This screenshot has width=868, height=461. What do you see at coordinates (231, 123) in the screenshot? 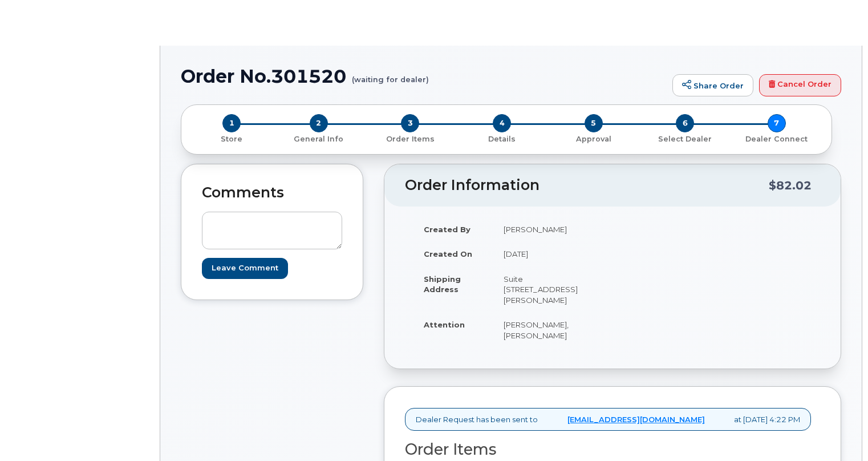
I see `span: 1` at bounding box center [231, 123].